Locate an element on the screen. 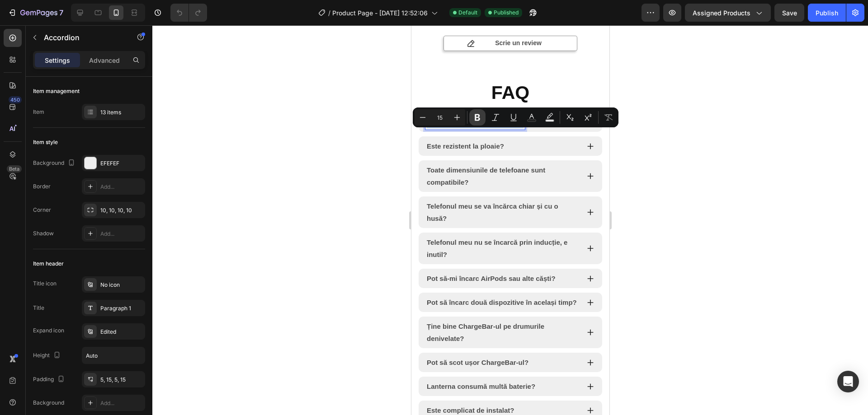  div: Height is located at coordinates (47, 355).